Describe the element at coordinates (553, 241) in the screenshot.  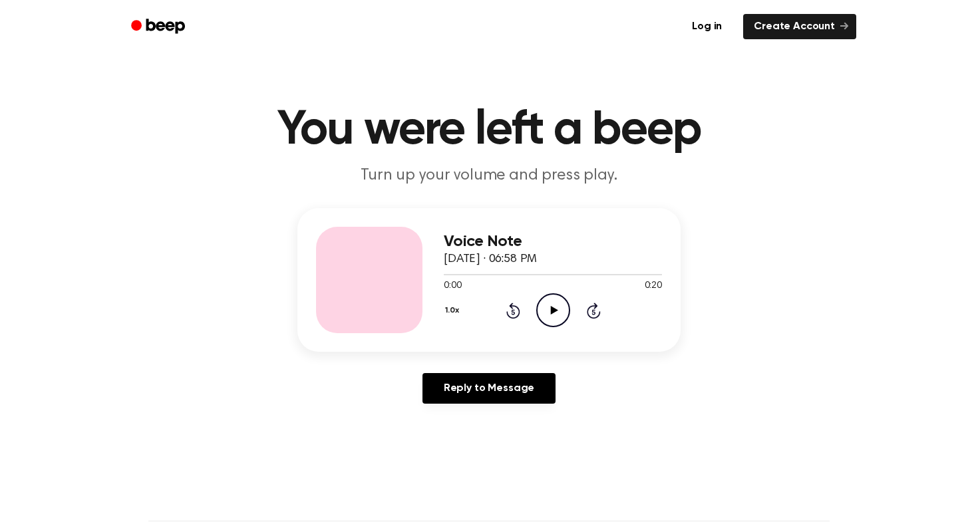
I see `h3: Voice Note` at that location.